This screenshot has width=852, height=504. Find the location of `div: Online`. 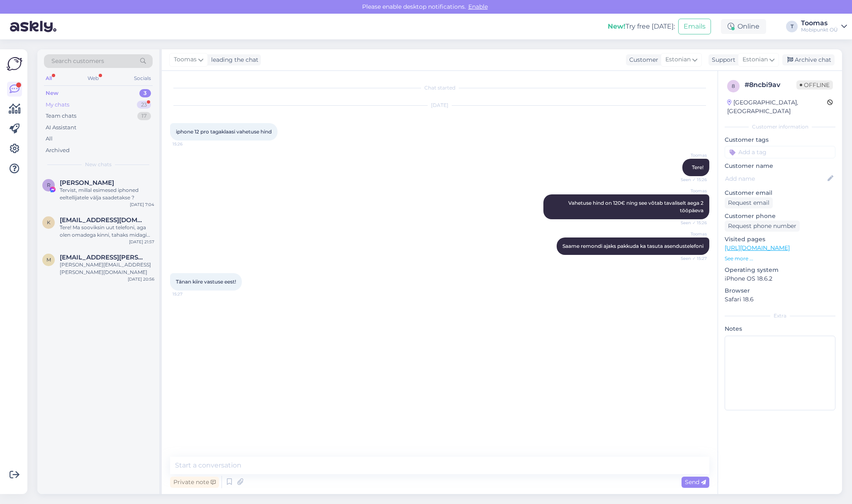

div: Online is located at coordinates (743, 26).